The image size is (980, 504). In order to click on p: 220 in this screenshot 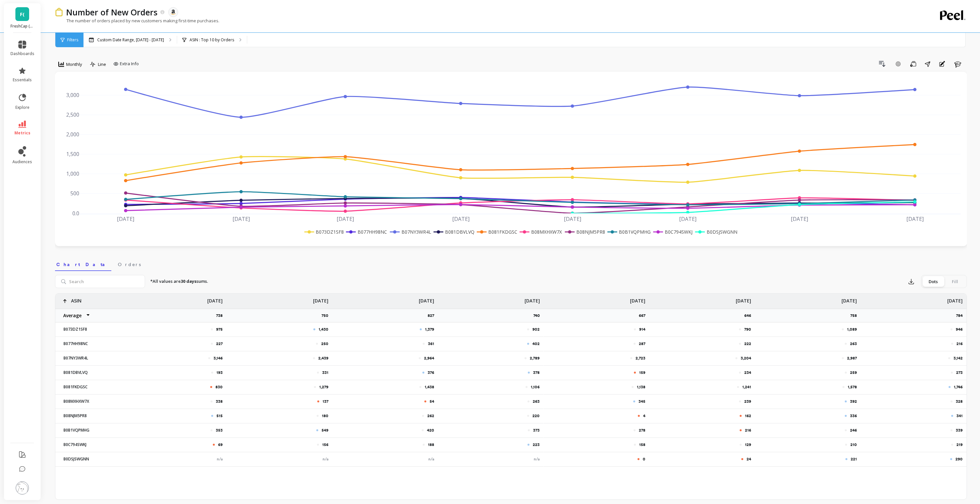, I will do `click(536, 415)`.